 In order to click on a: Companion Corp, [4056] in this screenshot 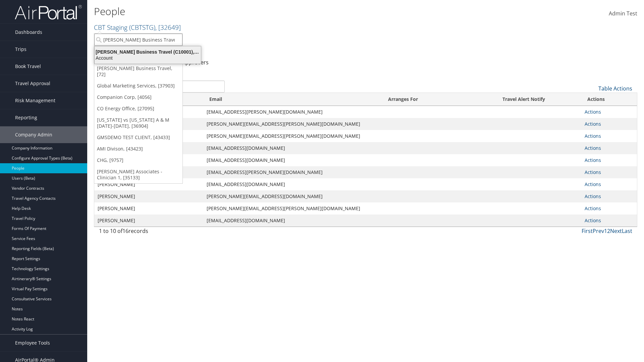, I will do `click(138, 97)`.